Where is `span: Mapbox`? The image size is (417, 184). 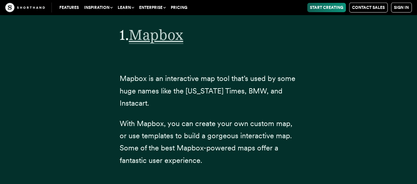
span: Mapbox is located at coordinates (156, 35).